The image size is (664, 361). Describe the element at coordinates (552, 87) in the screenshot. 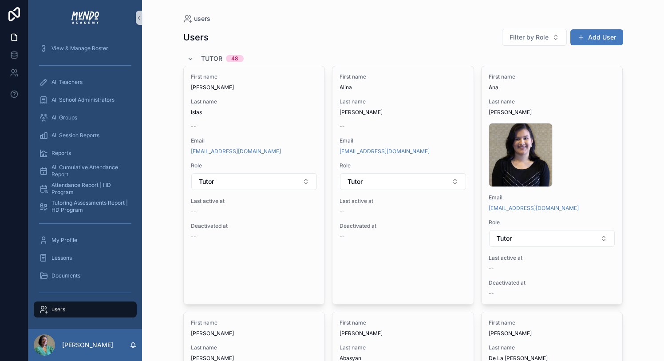

I see `span: Ana` at that location.